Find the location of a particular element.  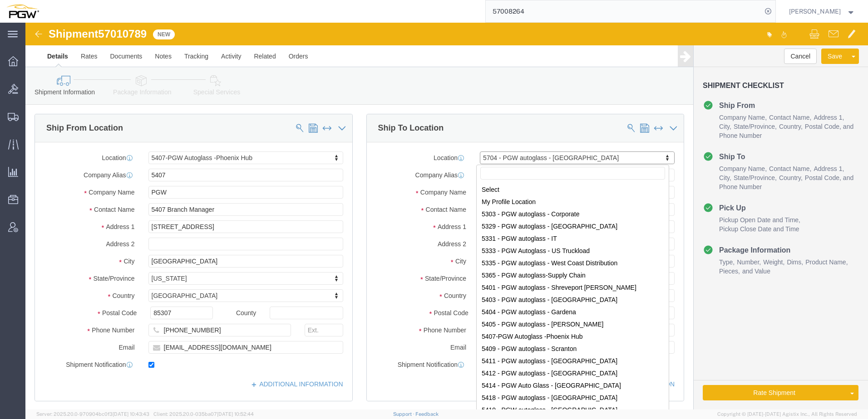

a: Support is located at coordinates (404, 414).